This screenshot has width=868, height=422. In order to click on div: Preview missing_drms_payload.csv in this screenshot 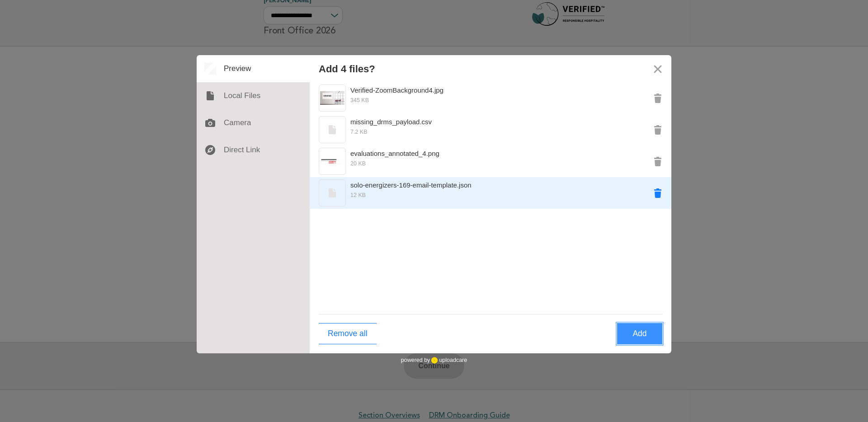, I will do `click(481, 130)`.